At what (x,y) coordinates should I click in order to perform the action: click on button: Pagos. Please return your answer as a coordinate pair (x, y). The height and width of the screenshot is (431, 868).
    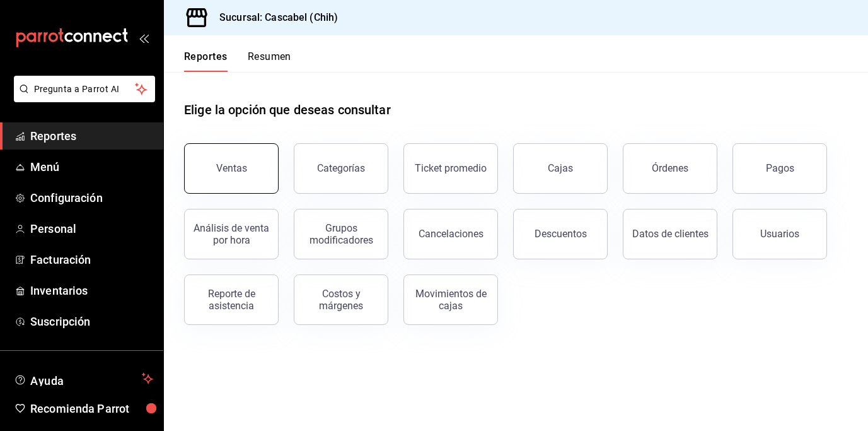
    Looking at the image, I should click on (780, 169).